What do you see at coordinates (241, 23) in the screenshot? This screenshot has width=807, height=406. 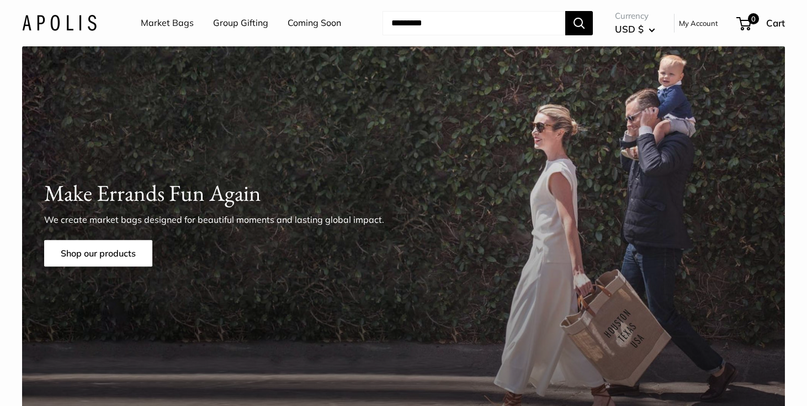 I see `a: Group Gifting` at bounding box center [241, 23].